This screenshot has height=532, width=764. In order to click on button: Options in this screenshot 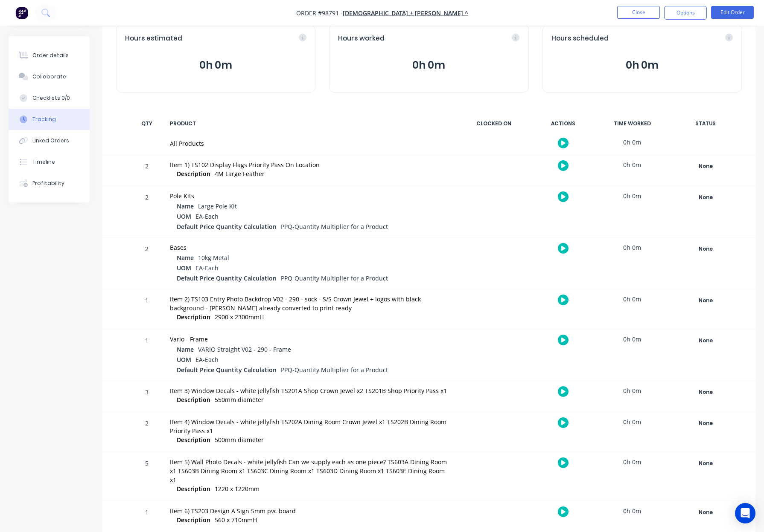, I will do `click(686, 13)`.